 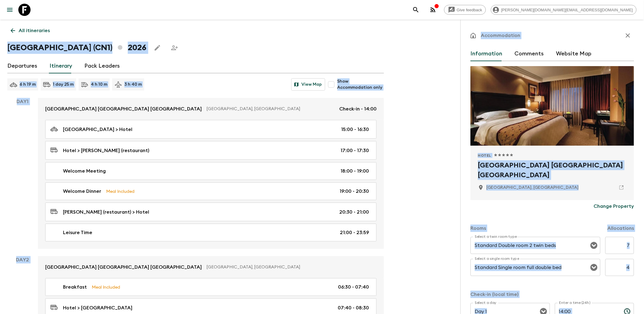 What do you see at coordinates (501, 36) in the screenshot?
I see `p: Accommodation` at bounding box center [501, 36].